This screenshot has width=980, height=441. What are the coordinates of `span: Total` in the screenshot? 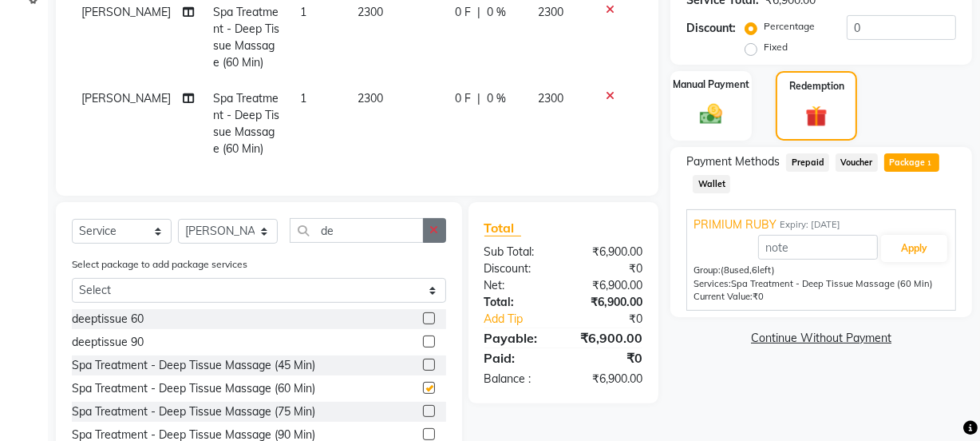 It's located at (503, 227).